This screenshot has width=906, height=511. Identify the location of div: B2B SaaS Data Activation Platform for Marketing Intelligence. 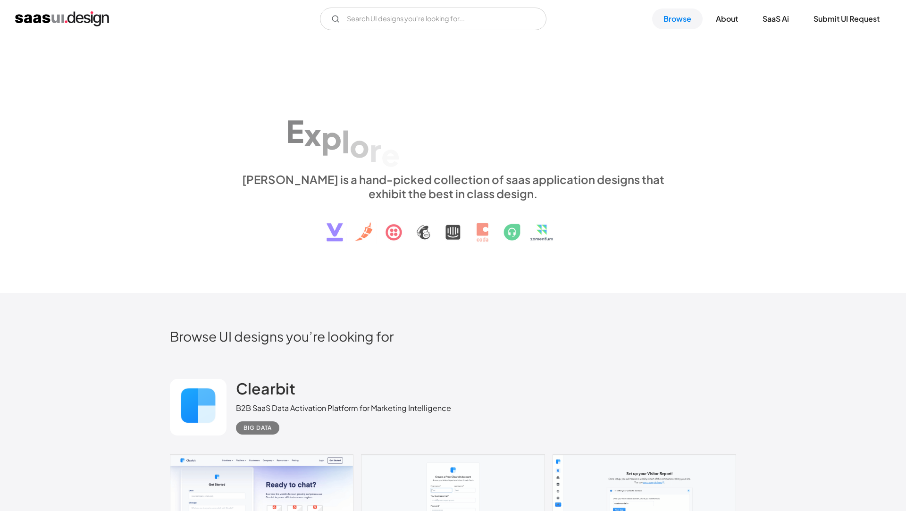
(344, 408).